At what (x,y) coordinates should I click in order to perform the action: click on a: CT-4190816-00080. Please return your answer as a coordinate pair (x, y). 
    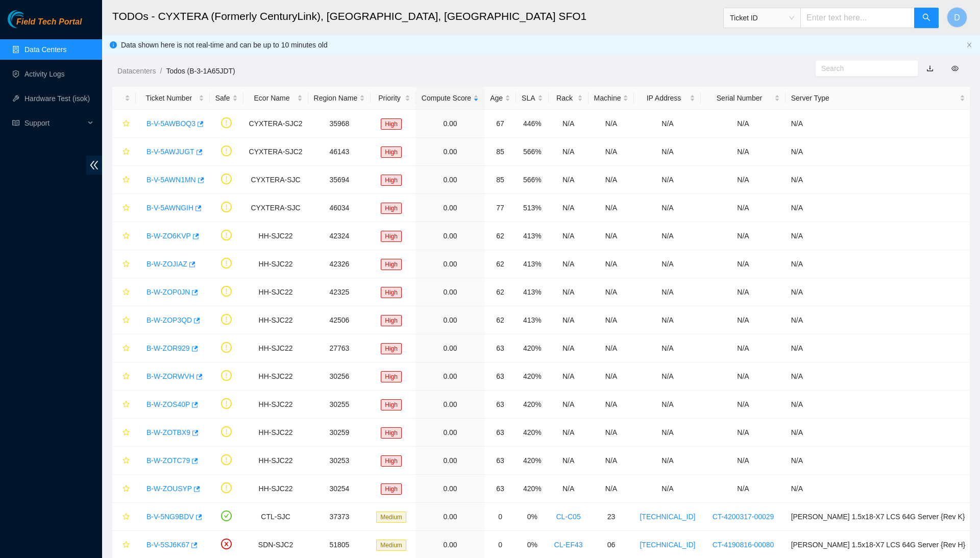
    Looking at the image, I should click on (743, 545).